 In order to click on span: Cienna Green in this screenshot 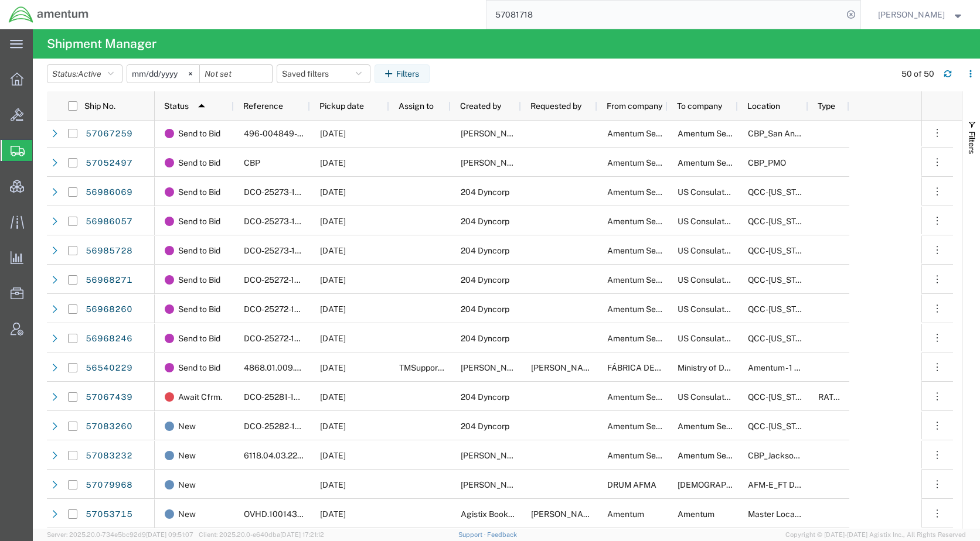, I will do `click(494, 456)`.